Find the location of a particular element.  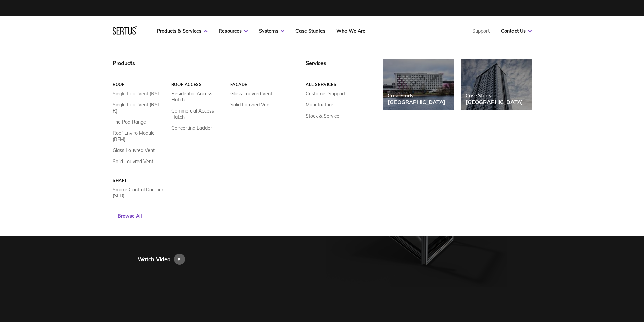

a: Roof Enviro Module (REM) is located at coordinates (140, 136).